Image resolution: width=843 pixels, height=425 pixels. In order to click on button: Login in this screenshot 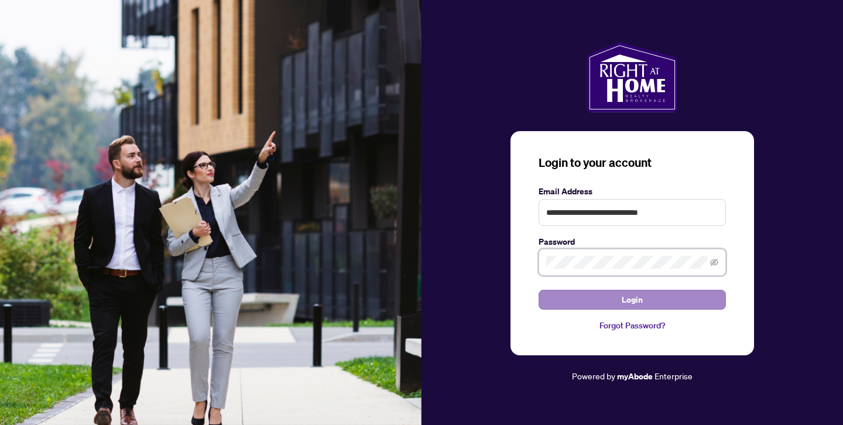, I will do `click(632, 300)`.